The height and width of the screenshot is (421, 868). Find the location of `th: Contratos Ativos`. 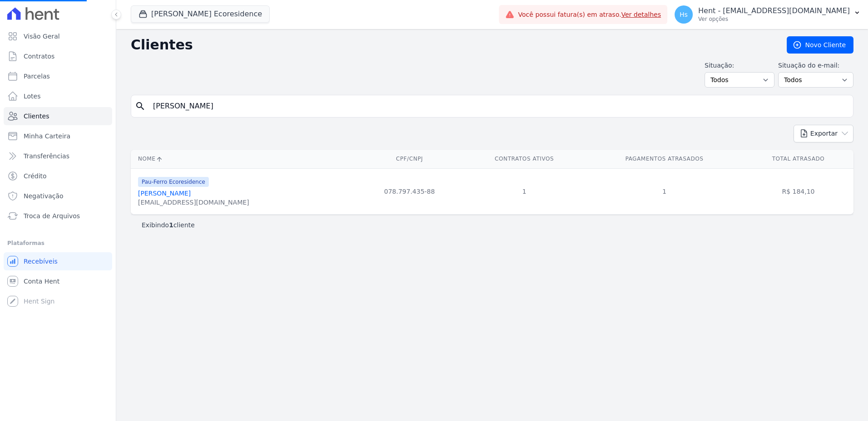

th: Contratos Ativos is located at coordinates (524, 159).